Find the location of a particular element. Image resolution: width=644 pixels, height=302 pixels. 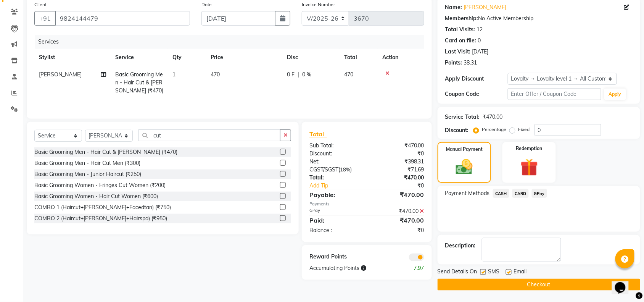

label: Date is located at coordinates (206, 4).